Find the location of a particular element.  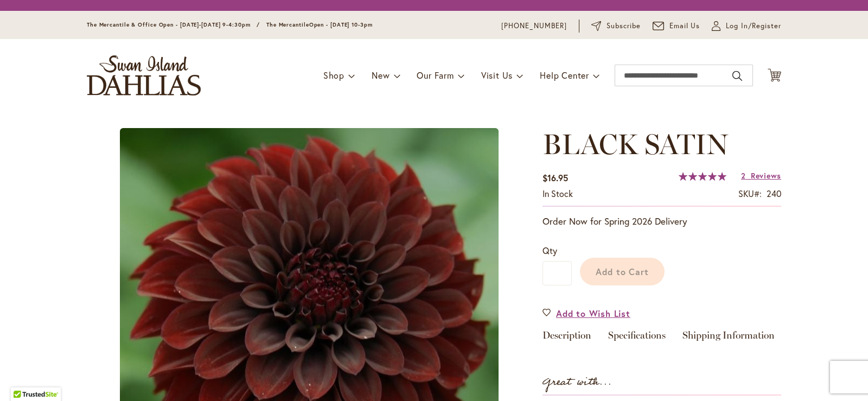

a: Specifications is located at coordinates (637, 338).